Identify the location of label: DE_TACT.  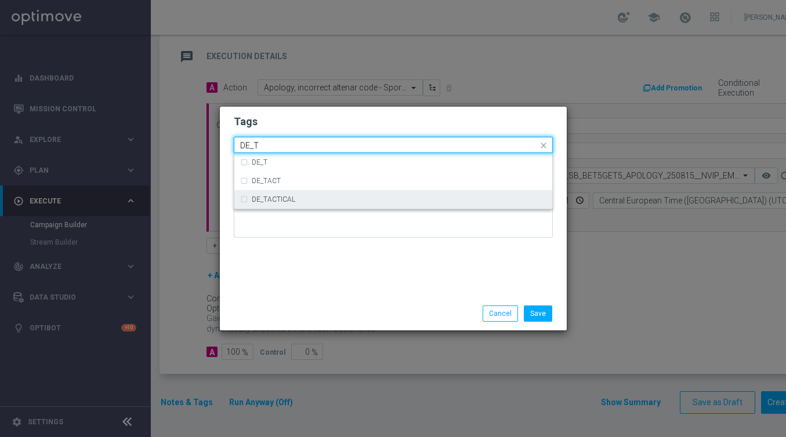
(266, 181).